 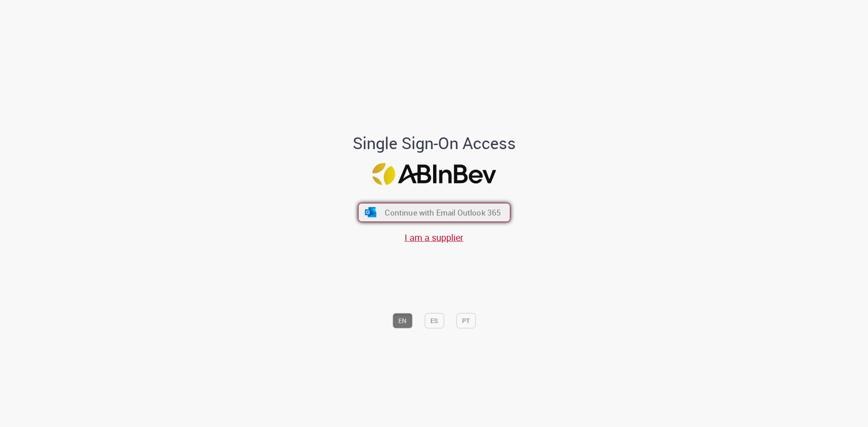 What do you see at coordinates (434, 174) in the screenshot?
I see `img: Logo ABInBev` at bounding box center [434, 174].